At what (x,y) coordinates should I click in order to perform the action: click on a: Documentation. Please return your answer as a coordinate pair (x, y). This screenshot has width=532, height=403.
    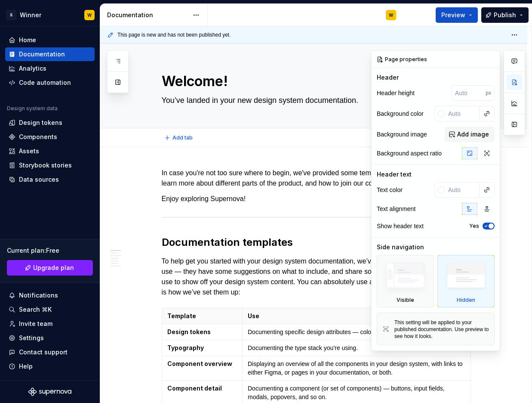
    Looking at the image, I should click on (50, 54).